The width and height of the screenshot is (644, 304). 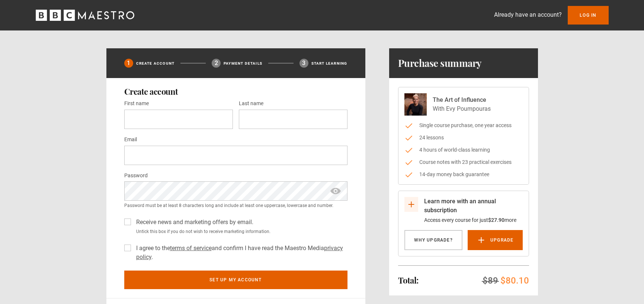 I want to click on label: Password, so click(x=136, y=176).